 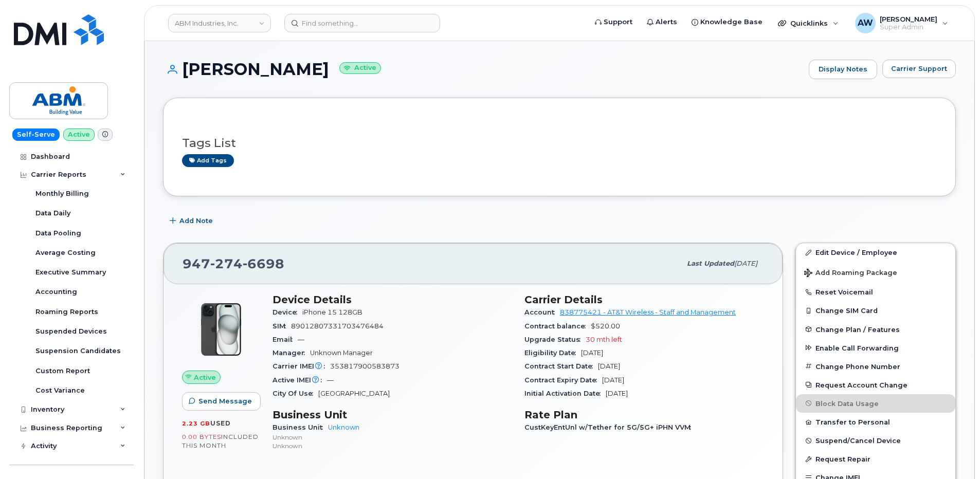 I want to click on span: 6698, so click(x=263, y=264).